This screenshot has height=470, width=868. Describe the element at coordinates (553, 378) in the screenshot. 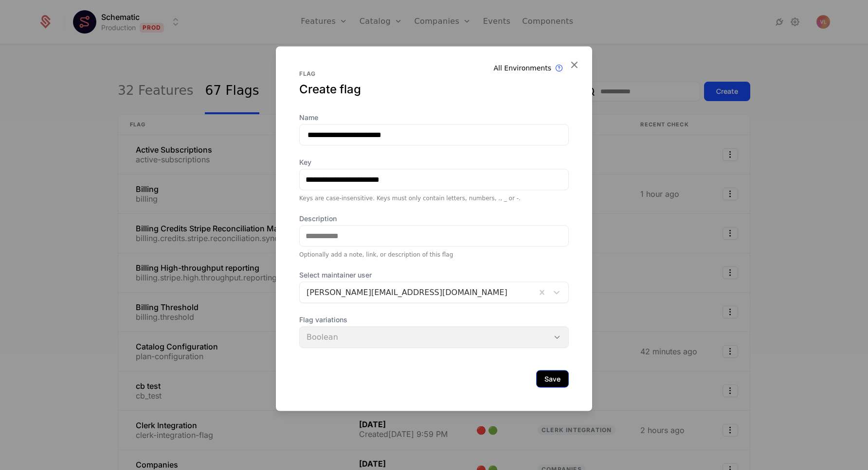

I see `button: Save` at that location.